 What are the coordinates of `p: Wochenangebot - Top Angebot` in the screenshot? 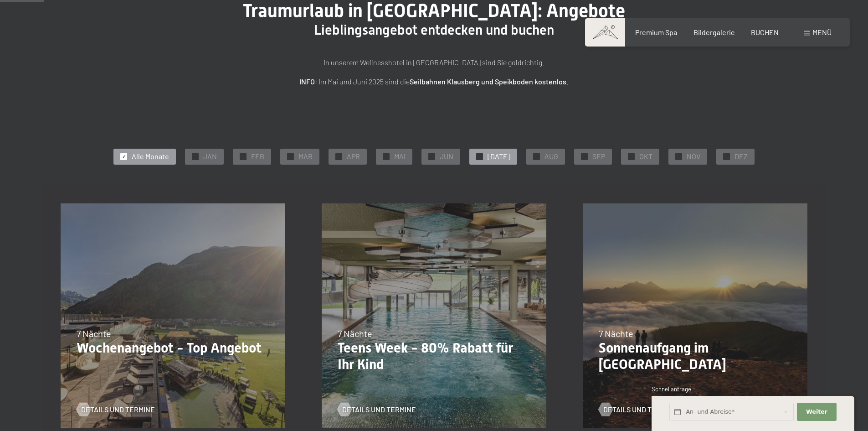 It's located at (173, 348).